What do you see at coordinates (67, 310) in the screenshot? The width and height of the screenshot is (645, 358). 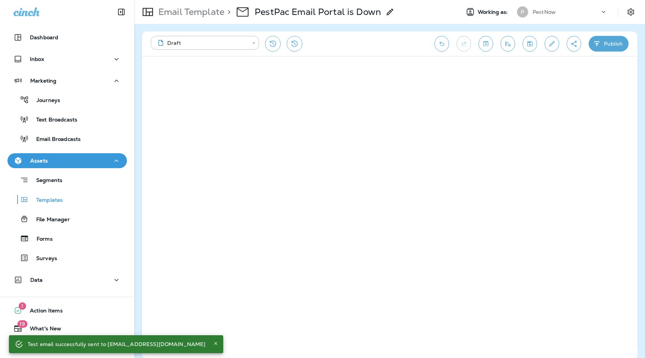 I see `button: 1Action Items` at bounding box center [67, 310].